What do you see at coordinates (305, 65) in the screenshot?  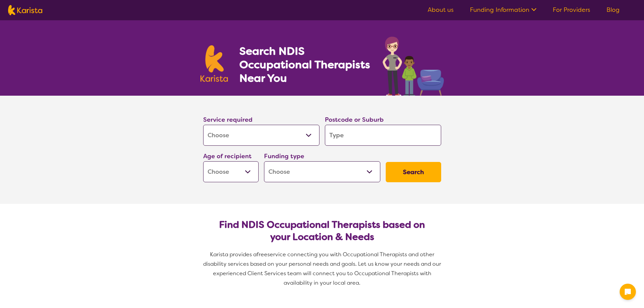 I see `h1: Search NDIS Occupational Therapists Near You` at bounding box center [305, 65].